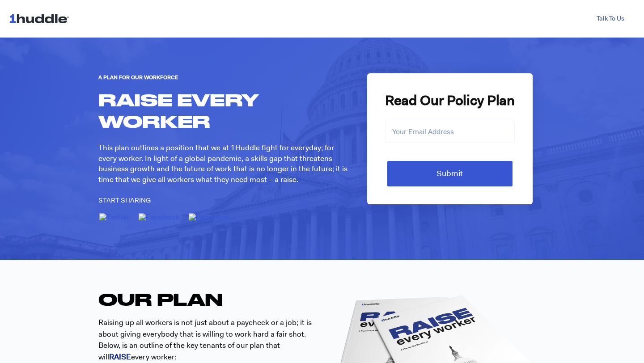 This screenshot has width=644, height=363. Describe the element at coordinates (226, 110) in the screenshot. I see `h1: RAISE EVERY WORKER` at that location.